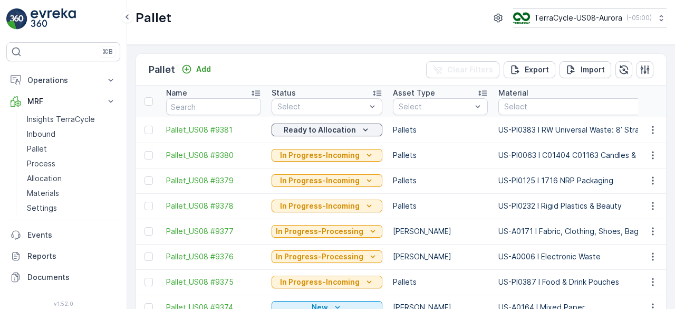  I want to click on p: Events, so click(72, 235).